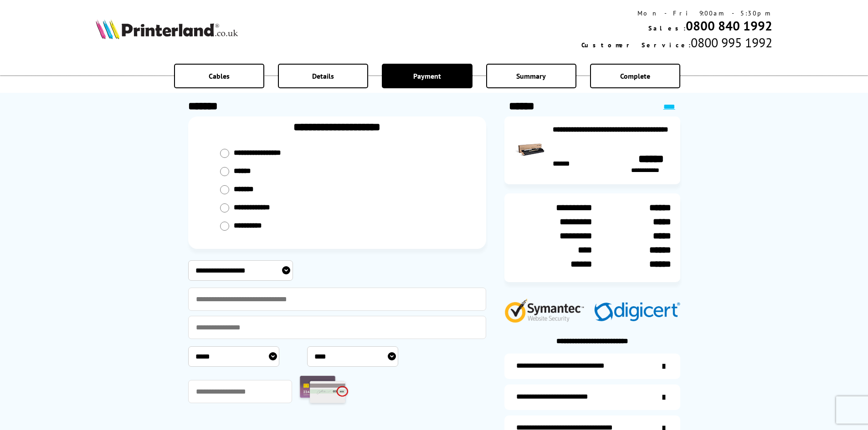  Describe the element at coordinates (636, 45) in the screenshot. I see `span: Customer Service:` at that location.